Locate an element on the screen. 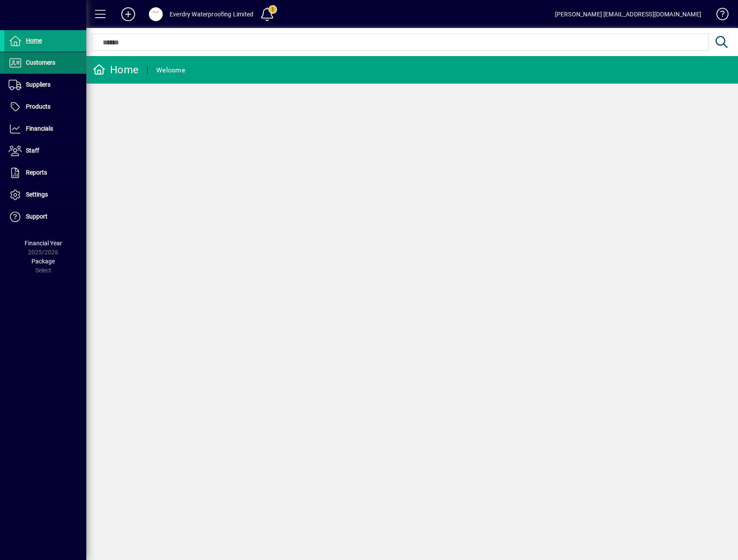  a: Customers is located at coordinates (45, 63).